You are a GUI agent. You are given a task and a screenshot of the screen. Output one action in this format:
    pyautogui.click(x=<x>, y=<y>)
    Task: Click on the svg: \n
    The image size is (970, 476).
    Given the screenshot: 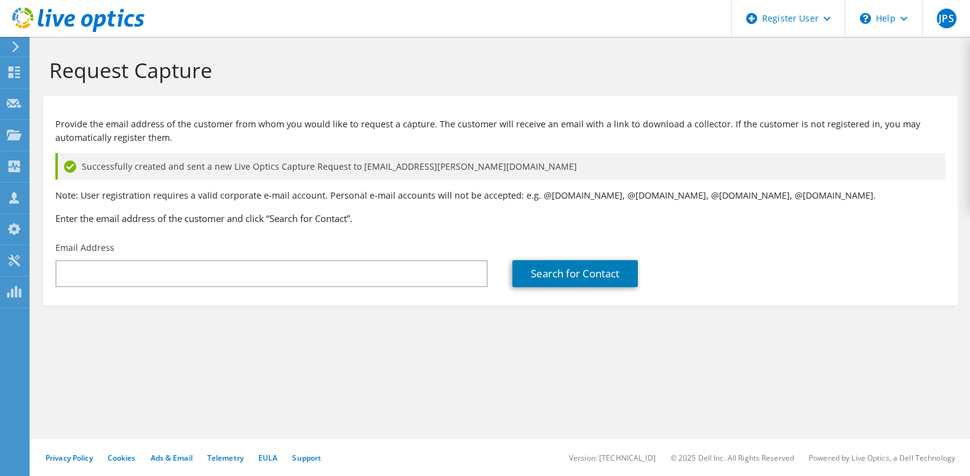 What is the action you would take?
    pyautogui.click(x=865, y=18)
    